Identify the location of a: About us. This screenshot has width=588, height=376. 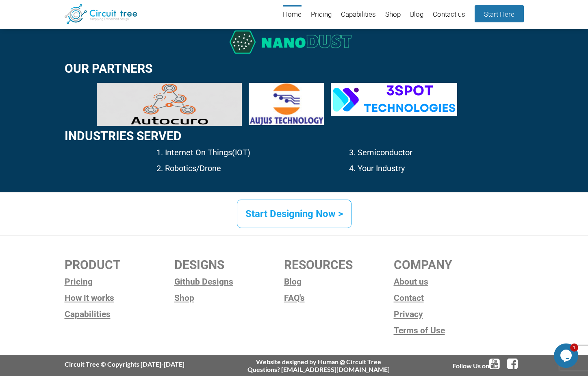
(448, 282).